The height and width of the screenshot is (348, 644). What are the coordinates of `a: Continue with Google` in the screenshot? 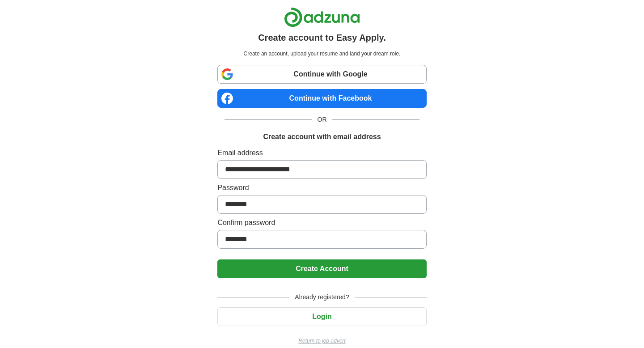 It's located at (322, 74).